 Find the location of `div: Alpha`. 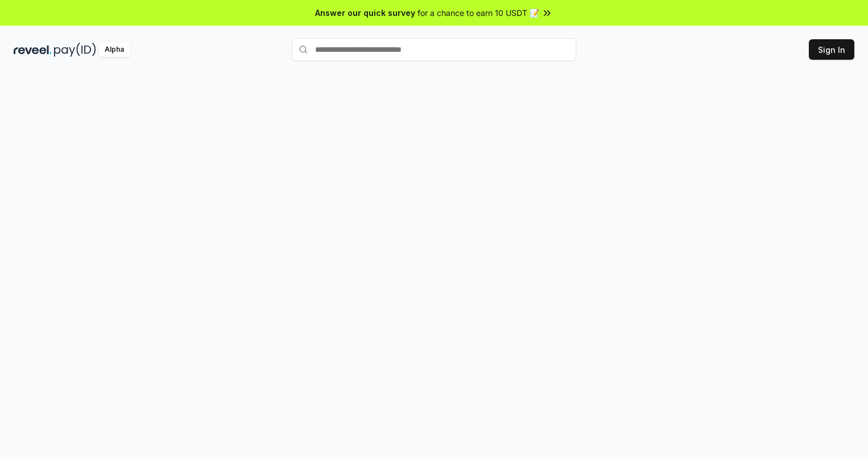

div: Alpha is located at coordinates (114, 49).